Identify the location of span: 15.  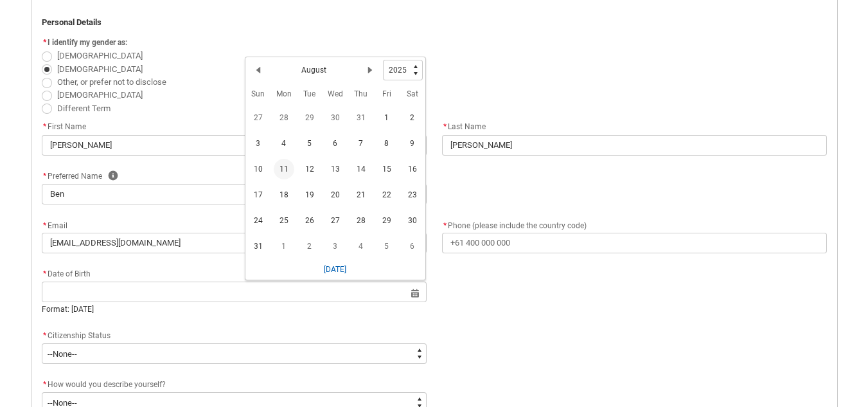
(387, 169).